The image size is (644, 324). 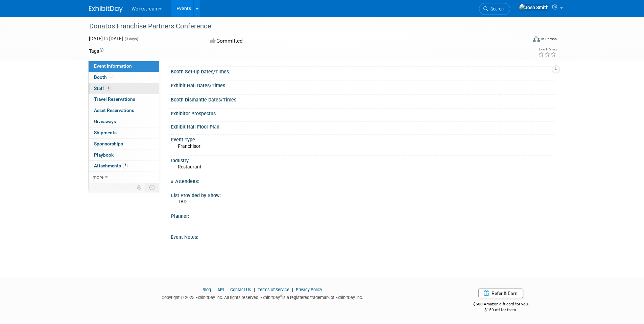 What do you see at coordinates (363, 84) in the screenshot?
I see `div: Exhibit Hall Dates/Times:` at bounding box center [363, 84].